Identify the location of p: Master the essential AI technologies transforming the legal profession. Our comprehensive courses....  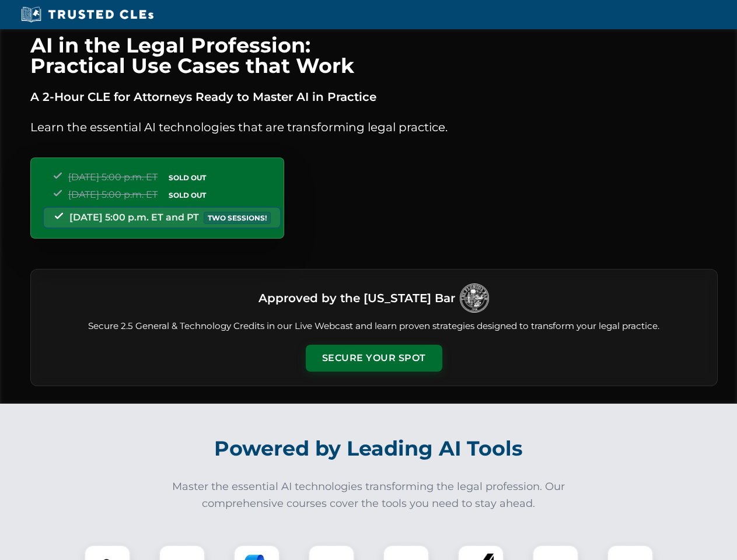
(368, 495).